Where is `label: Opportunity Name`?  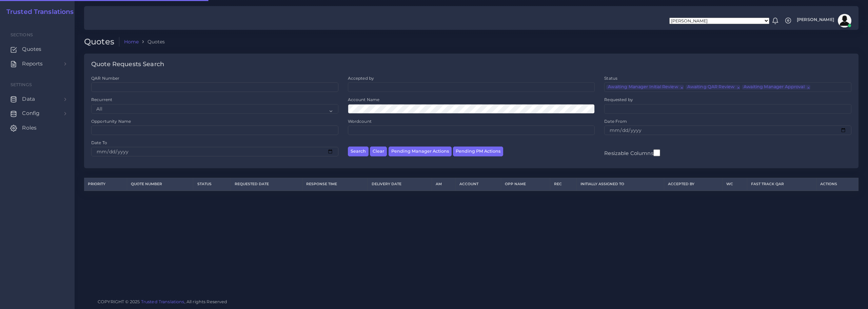
label: Opportunity Name is located at coordinates (111, 121).